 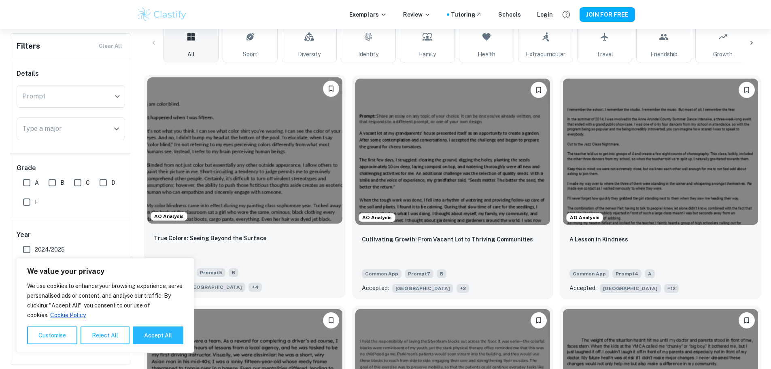 I want to click on h6: Details, so click(x=71, y=74).